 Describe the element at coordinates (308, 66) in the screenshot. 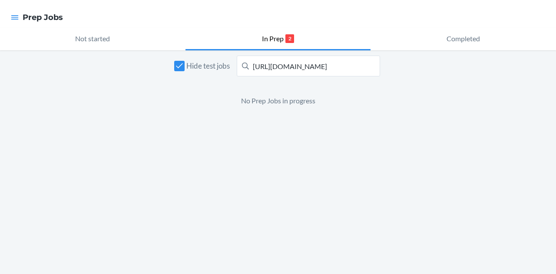

I see `input: Search Prep Jobs` at that location.